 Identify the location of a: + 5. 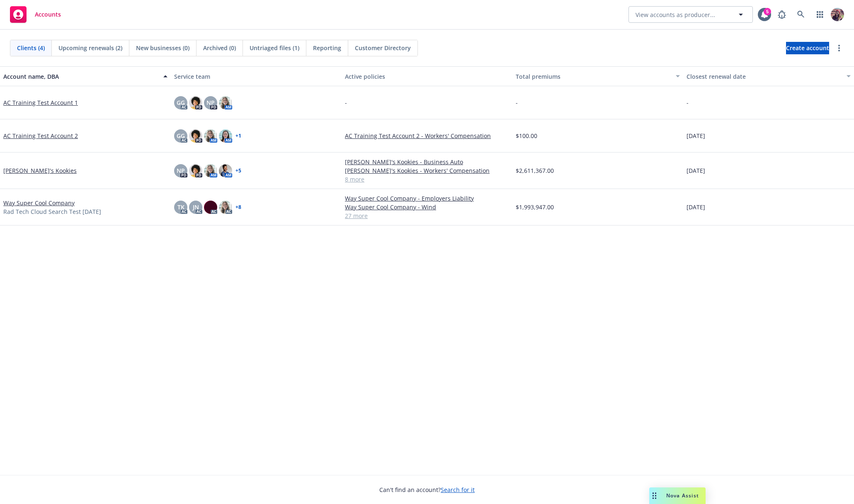
(238, 171).